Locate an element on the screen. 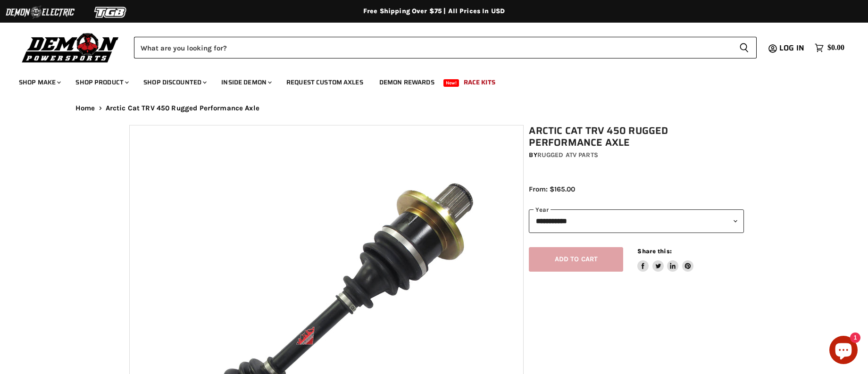  img: TGB Logo 2 is located at coordinates (111, 12).